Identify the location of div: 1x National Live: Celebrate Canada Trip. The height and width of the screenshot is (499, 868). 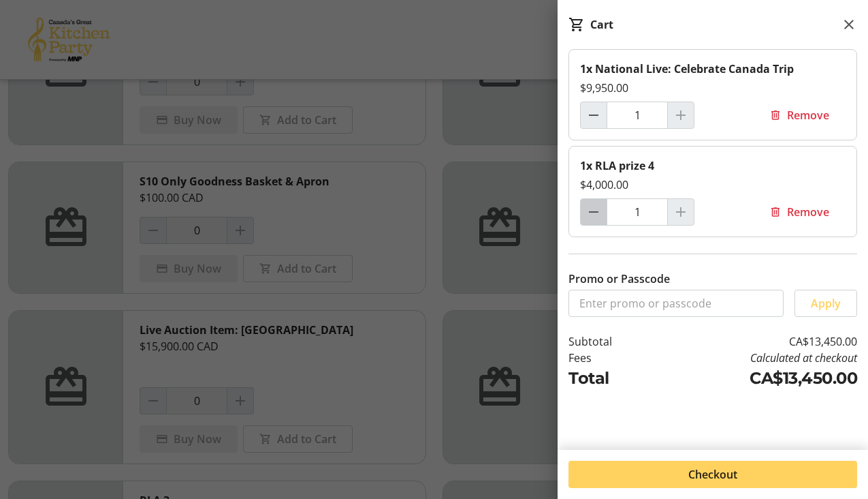
(713, 69).